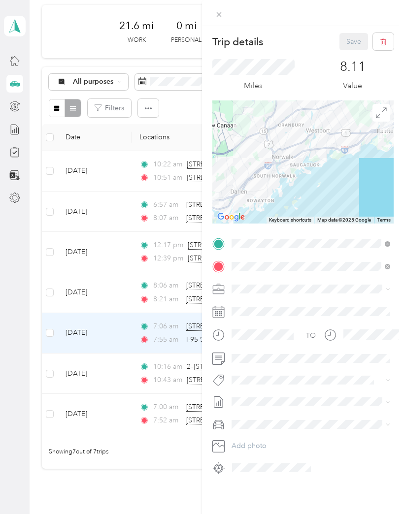 This screenshot has width=404, height=514. I want to click on div: TO, so click(311, 335).